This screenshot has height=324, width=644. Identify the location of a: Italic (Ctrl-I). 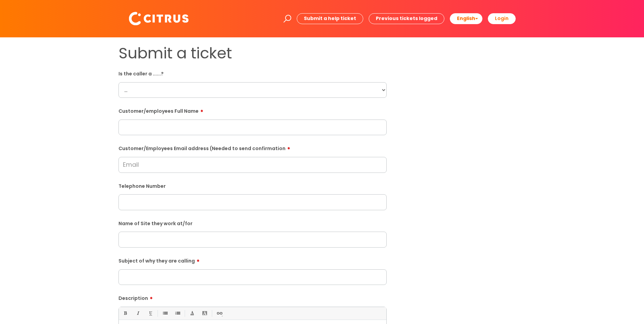
(137, 313).